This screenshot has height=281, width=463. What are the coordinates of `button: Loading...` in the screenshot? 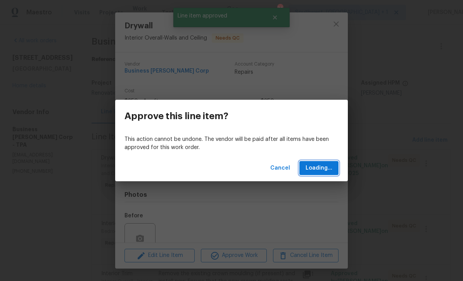 It's located at (319, 168).